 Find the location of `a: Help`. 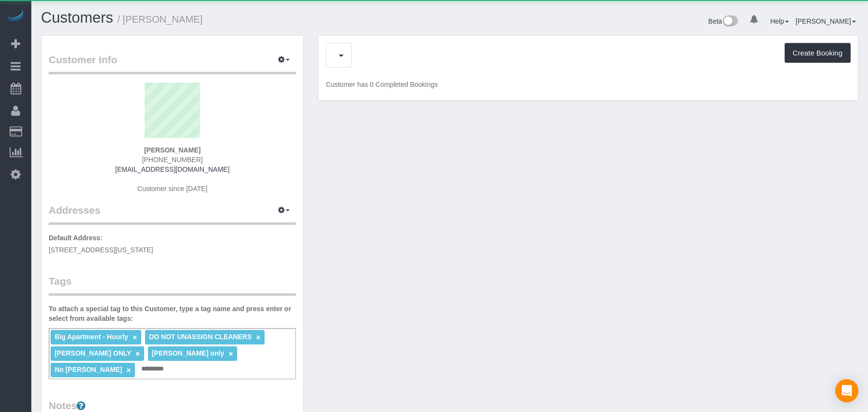

a: Help is located at coordinates (779, 22).